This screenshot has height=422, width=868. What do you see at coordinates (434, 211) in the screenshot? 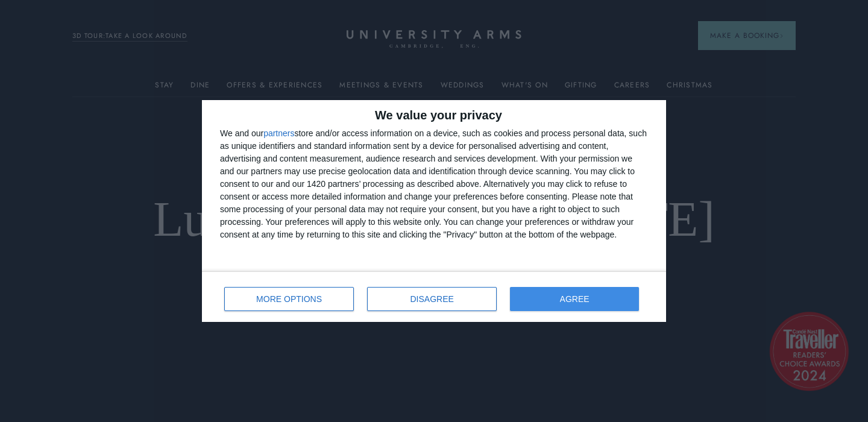
I see `div: qc-cmp2-ui` at bounding box center [434, 211].